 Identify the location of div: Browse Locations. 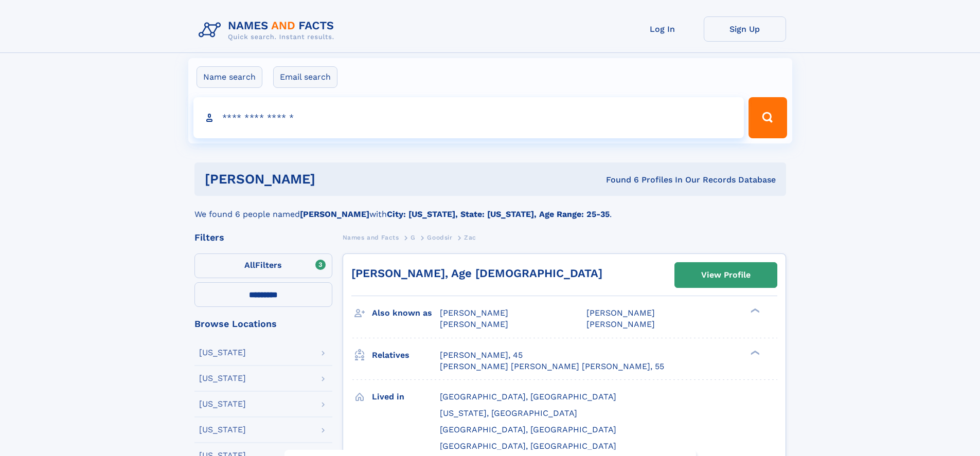
(263, 324).